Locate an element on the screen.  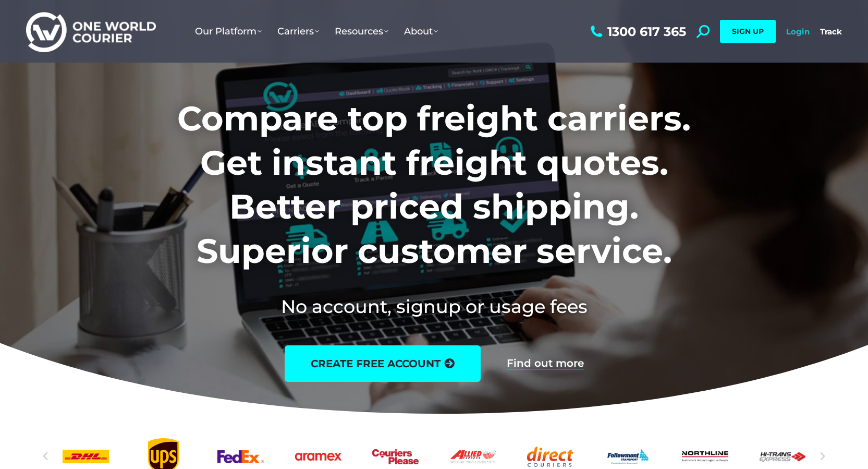
span: SIGN UP is located at coordinates (747, 31).